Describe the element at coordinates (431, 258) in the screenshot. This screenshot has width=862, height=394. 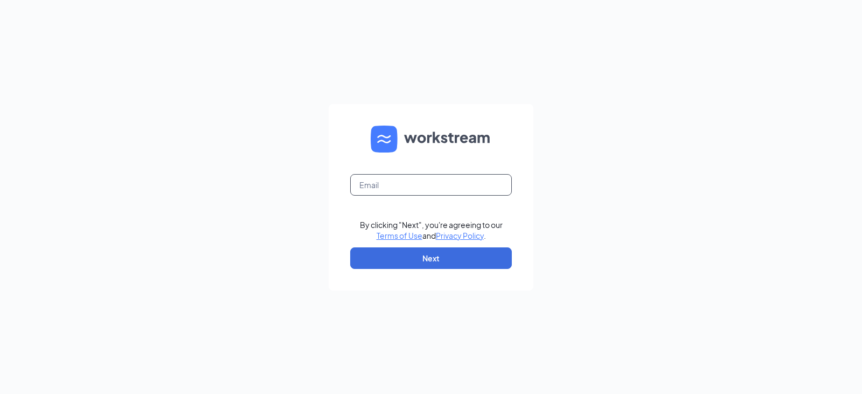
I see `button: Next` at that location.